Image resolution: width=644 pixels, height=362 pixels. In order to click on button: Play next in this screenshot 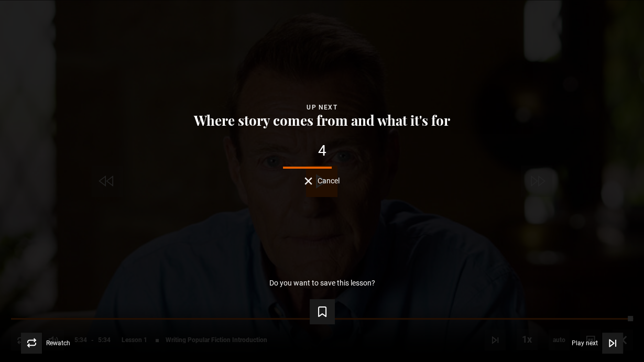, I will do `click(597, 343)`.